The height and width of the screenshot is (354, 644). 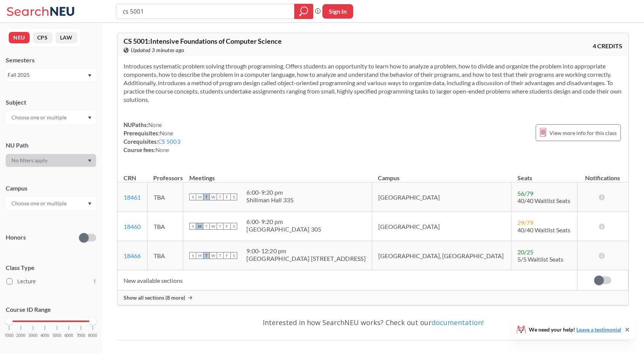 What do you see at coordinates (66, 38) in the screenshot?
I see `button: LAW` at bounding box center [66, 38].